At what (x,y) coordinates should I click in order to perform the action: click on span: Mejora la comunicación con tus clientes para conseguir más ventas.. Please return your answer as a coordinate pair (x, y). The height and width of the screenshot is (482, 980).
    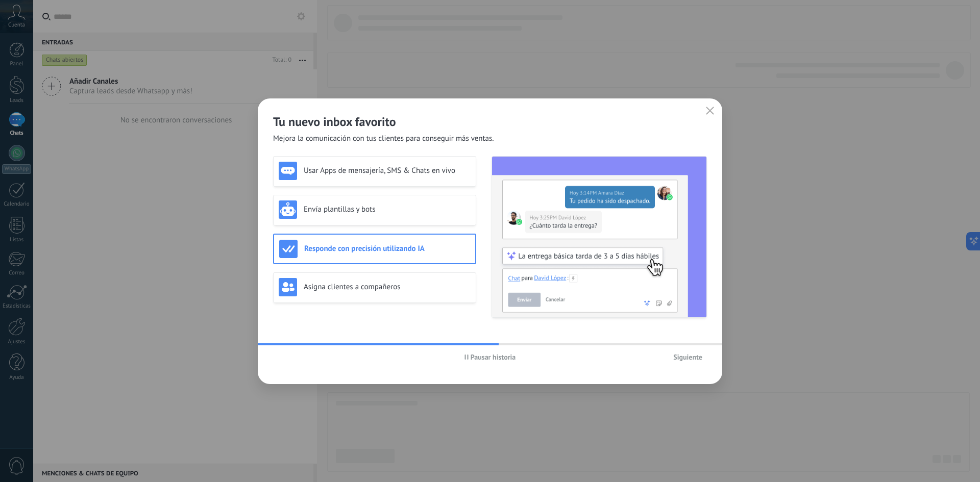
    Looking at the image, I should click on (383, 139).